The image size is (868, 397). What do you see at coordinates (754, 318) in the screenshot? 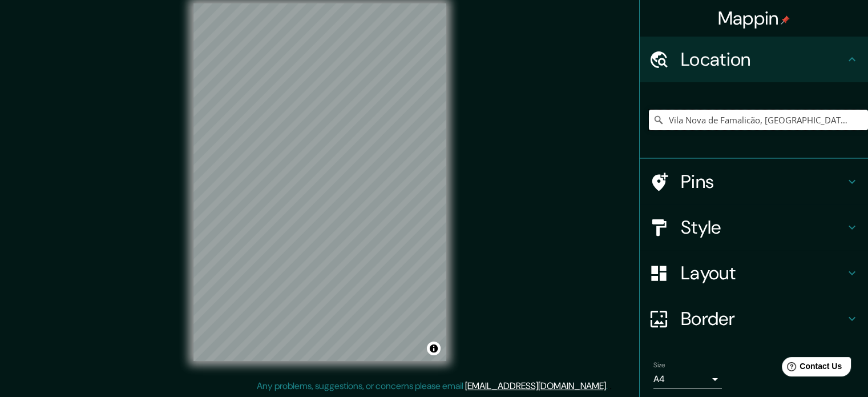
I see `div: Border` at bounding box center [754, 318].